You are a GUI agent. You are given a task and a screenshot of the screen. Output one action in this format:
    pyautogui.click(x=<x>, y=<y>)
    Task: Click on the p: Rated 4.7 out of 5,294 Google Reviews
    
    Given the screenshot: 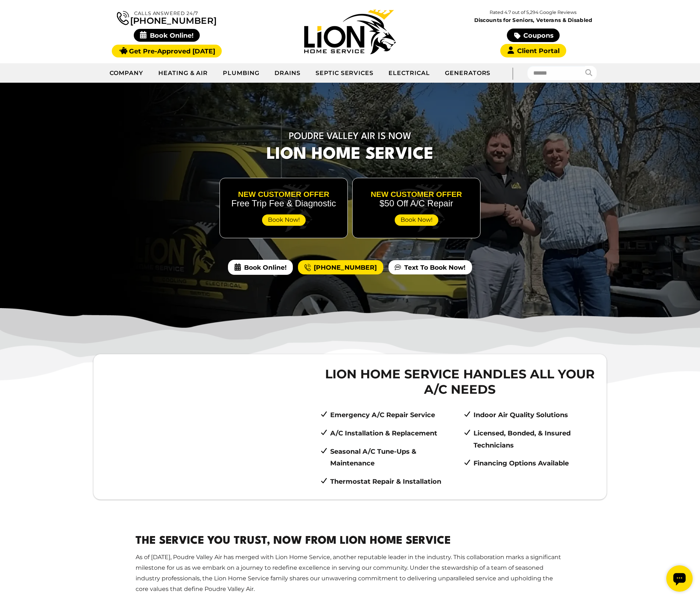 What is the action you would take?
    pyautogui.click(x=533, y=12)
    